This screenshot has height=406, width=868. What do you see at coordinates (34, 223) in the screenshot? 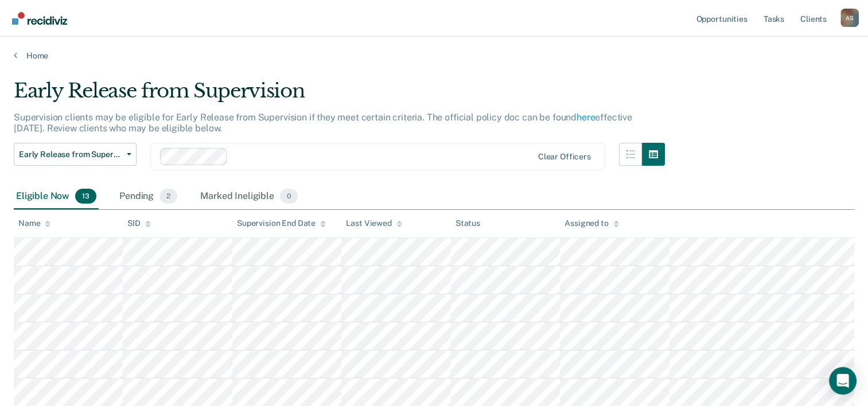
I see `div: Name` at bounding box center [34, 223].